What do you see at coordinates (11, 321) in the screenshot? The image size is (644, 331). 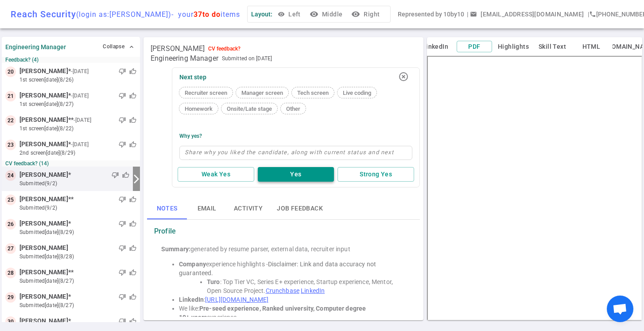 I see `div: 30` at bounding box center [11, 321].